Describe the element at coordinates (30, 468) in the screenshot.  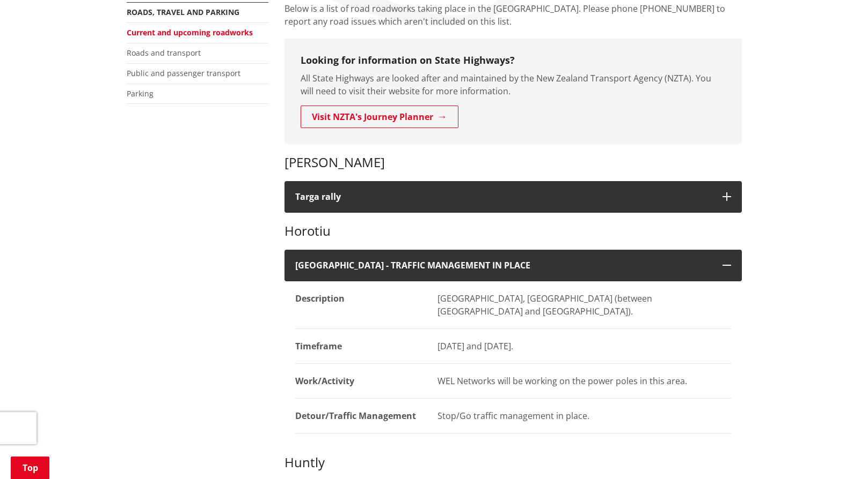
I see `a: Top` at that location.